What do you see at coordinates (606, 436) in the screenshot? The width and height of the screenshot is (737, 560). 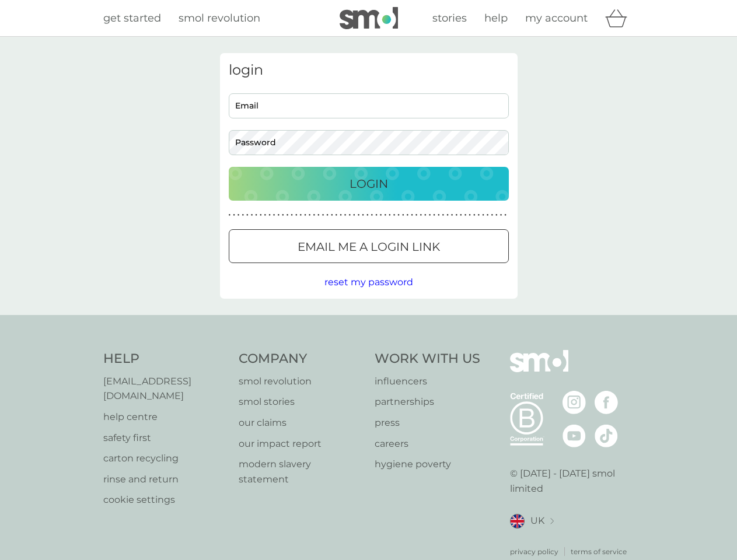 I see `img: visit the smol Tiktok page` at bounding box center [606, 436].